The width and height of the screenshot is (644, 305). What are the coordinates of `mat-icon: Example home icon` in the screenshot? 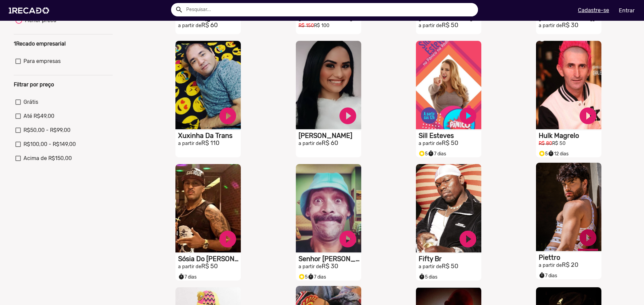 It's located at (179, 10).